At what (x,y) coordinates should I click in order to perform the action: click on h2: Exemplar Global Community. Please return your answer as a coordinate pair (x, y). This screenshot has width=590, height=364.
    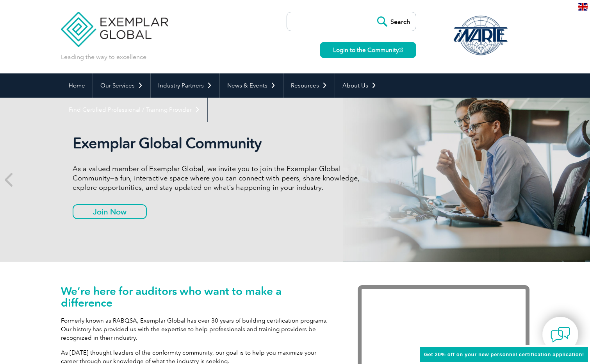
    Looking at the image, I should click on (219, 143).